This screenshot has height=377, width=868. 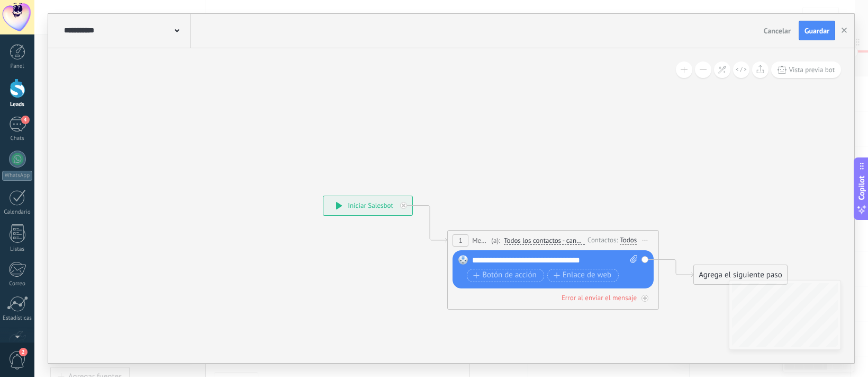 What do you see at coordinates (18, 212) in the screenshot?
I see `div: Calendario` at bounding box center [18, 212].